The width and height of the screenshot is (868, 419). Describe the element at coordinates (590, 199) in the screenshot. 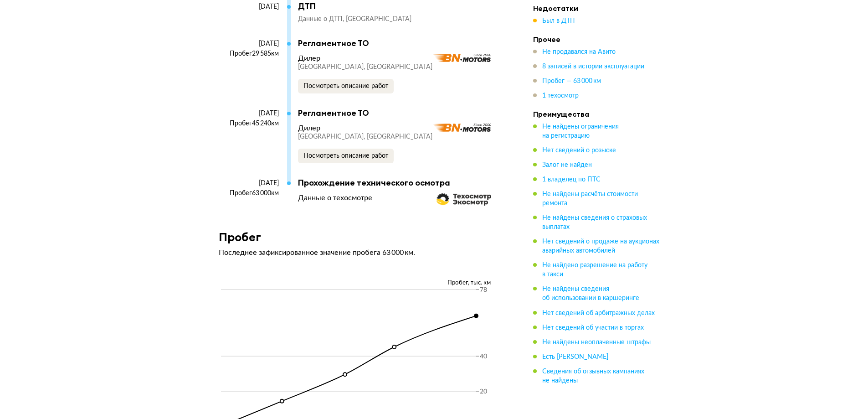

I see `span: Не найдены расчёты стоимости ремонта` at that location.